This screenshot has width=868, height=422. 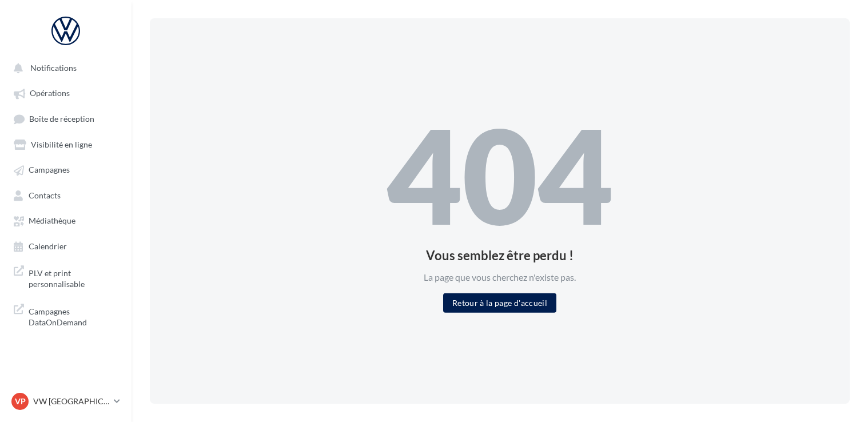 What do you see at coordinates (50, 170) in the screenshot?
I see `span: Campagnes` at bounding box center [50, 170].